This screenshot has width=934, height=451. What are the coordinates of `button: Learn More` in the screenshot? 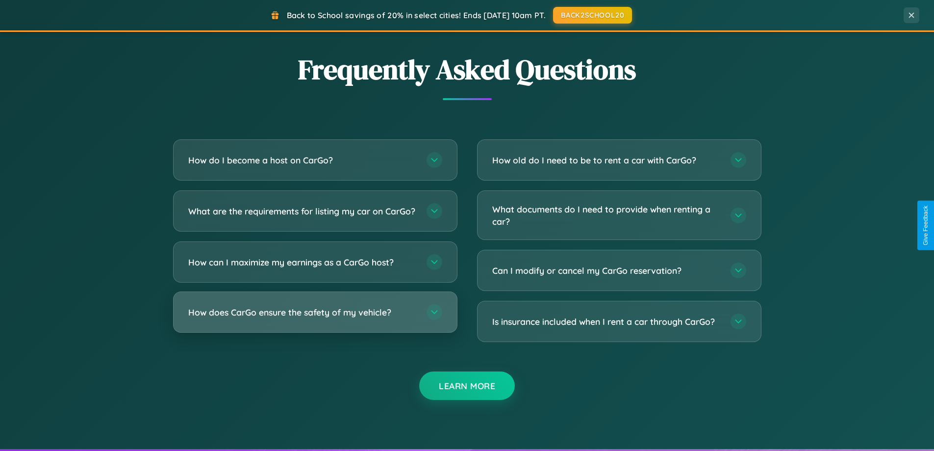 It's located at (467, 385).